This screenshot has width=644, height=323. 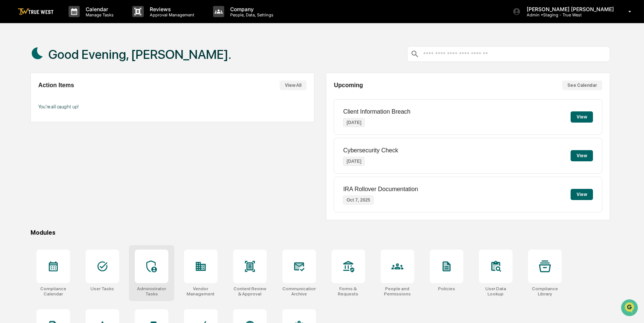 What do you see at coordinates (71, 129) in the screenshot?
I see `a: Powered byPylon` at bounding box center [71, 129].